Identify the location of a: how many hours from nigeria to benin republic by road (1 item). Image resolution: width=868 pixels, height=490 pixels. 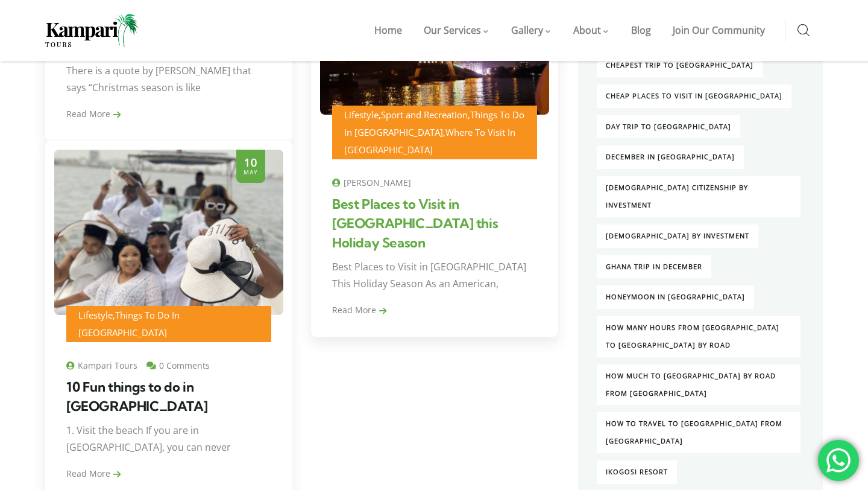
(699, 336).